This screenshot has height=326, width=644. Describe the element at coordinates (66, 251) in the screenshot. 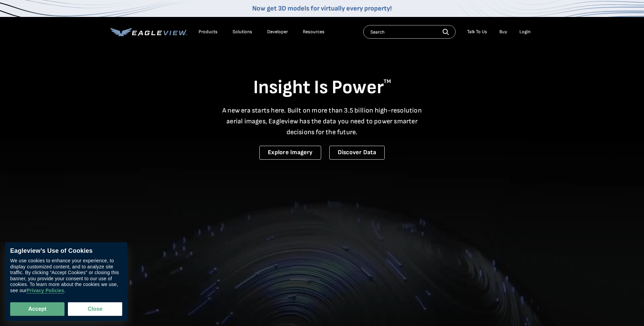

I see `div: Eagleview’s Use of Cookies` at that location.